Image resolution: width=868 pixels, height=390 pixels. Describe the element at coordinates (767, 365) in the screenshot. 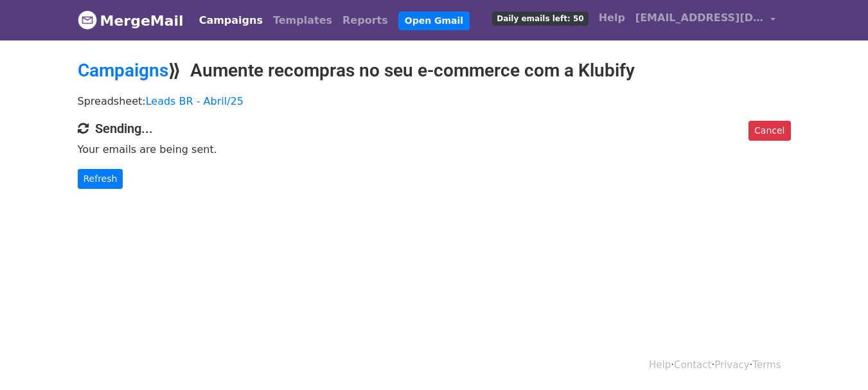

I see `a: Terms` at that location.